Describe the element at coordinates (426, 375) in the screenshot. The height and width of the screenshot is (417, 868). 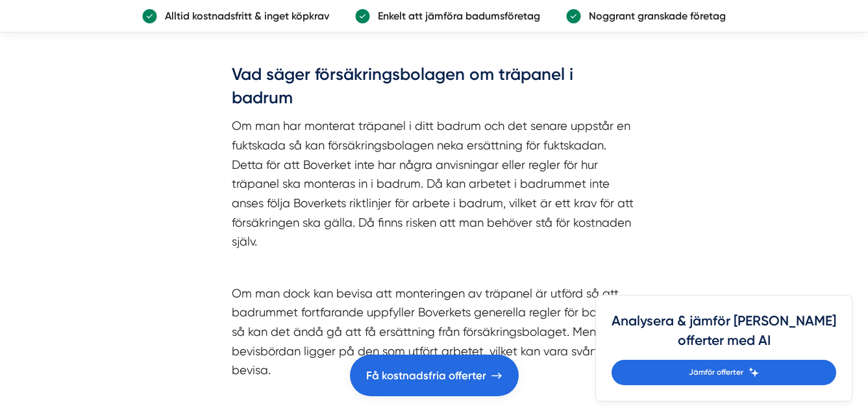
I see `span: Få kostnadsfria offerter` at that location.